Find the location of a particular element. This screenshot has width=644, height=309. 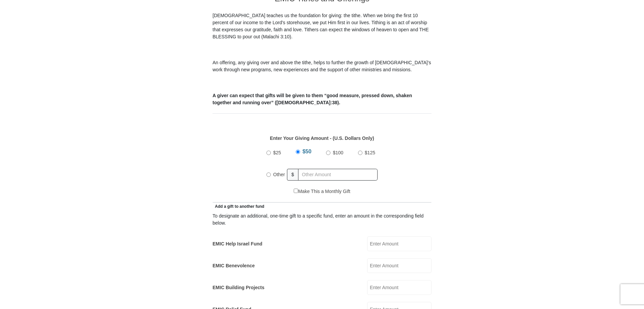

label: EMIC Building Projects is located at coordinates (238, 287).